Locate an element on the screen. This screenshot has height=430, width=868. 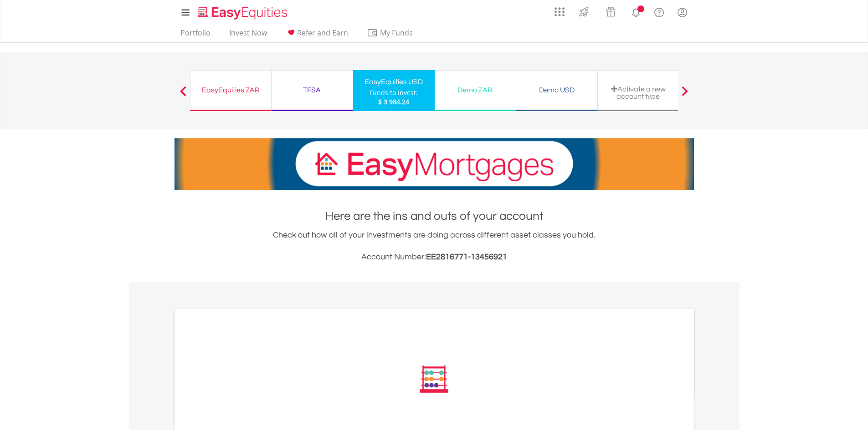
a: Vouchers is located at coordinates (611, 10).